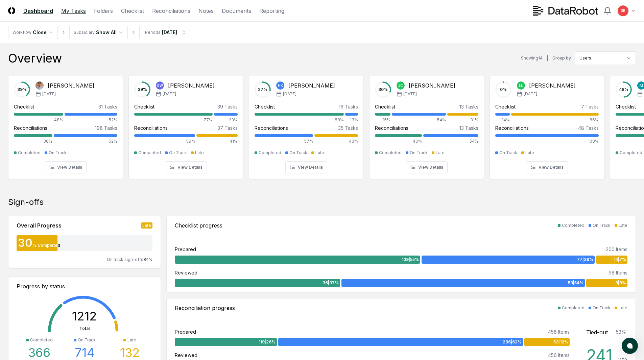  What do you see at coordinates (623, 11) in the screenshot?
I see `button: SR` at bounding box center [623, 11].